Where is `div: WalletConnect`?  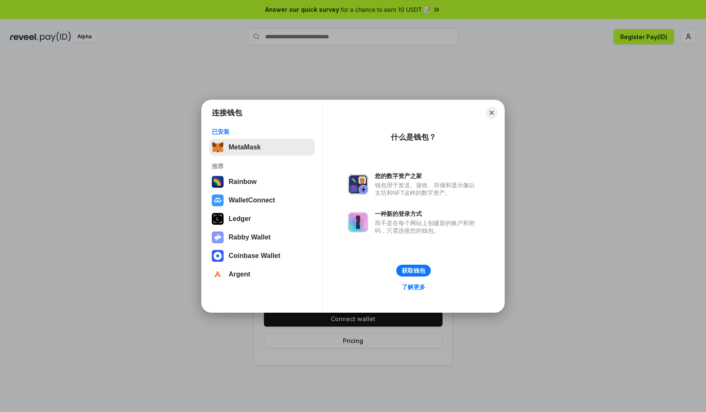 div: WalletConnect is located at coordinates (252, 200).